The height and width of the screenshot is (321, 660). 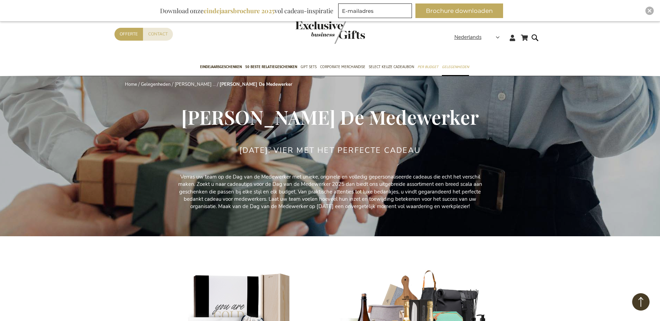 I want to click on div: Download onze vol cadeau-inspiratie, so click(x=247, y=11).